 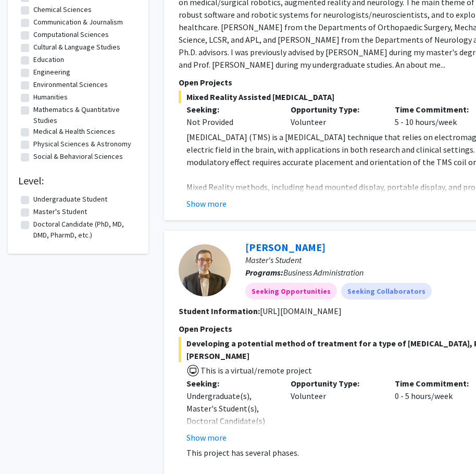 I want to click on div: Not Provided, so click(x=231, y=122).